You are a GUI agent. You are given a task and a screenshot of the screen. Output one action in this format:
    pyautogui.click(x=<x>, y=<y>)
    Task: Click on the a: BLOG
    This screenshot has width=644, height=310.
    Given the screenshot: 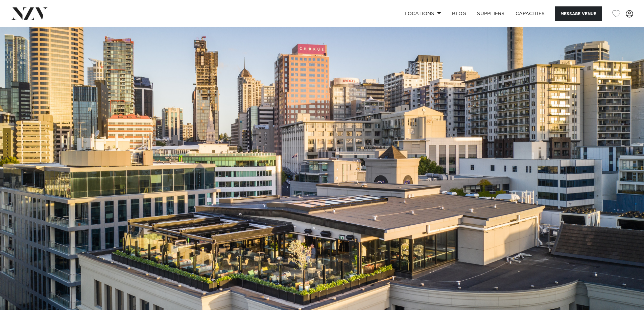 What is the action you would take?
    pyautogui.click(x=459, y=14)
    